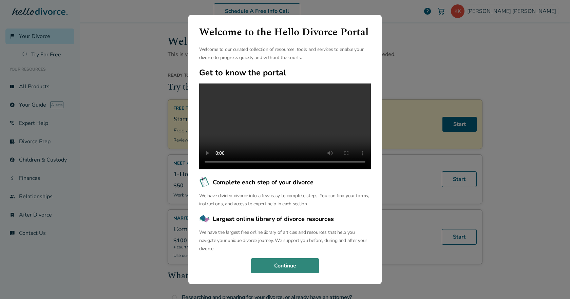 The image size is (570, 299). I want to click on img: Largest online library of divorce resources, so click(205, 219).